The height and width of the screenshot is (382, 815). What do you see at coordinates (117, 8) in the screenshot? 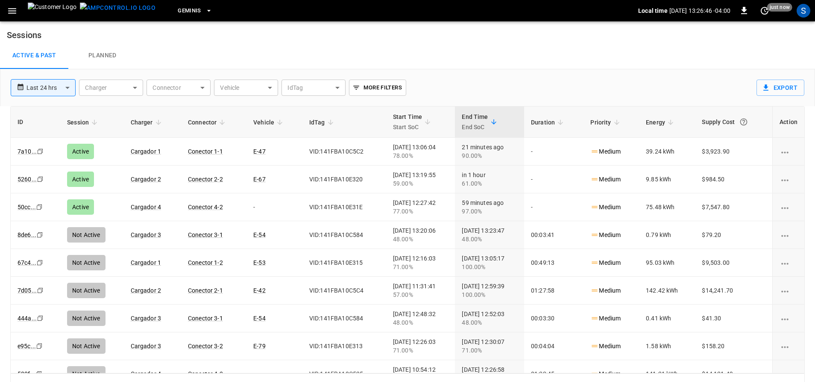
I see `img: ampcontrol.io logo` at bounding box center [117, 8].